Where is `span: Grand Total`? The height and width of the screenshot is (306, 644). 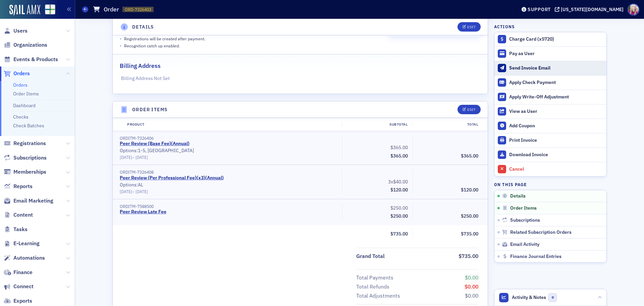 span: Grand Total is located at coordinates (372, 256).